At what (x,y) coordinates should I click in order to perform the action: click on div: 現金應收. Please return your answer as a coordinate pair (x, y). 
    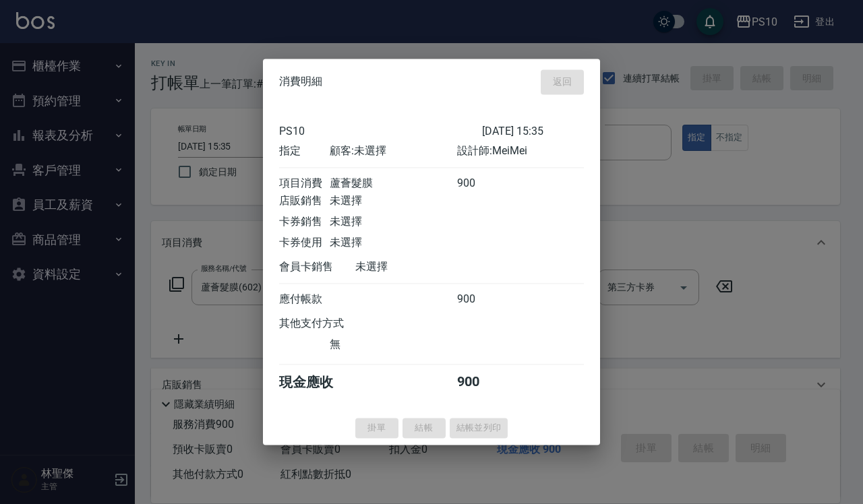
    Looking at the image, I should click on (317, 383).